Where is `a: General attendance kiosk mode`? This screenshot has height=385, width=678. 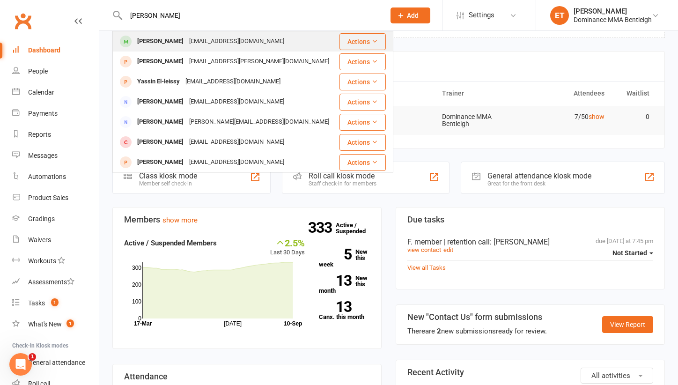 a: General attendance kiosk mode is located at coordinates (55, 362).